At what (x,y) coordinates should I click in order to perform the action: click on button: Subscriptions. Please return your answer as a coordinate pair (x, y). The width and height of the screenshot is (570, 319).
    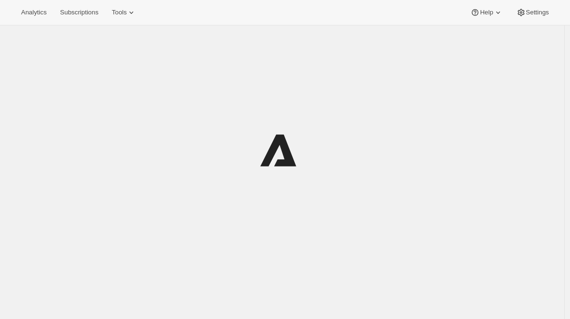
    Looking at the image, I should click on (79, 12).